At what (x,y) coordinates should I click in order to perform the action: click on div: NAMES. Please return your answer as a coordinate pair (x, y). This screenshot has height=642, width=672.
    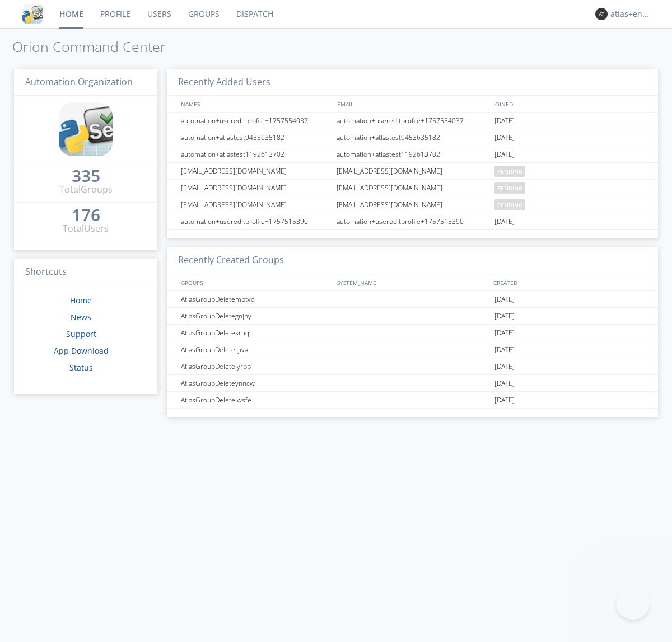
    Looking at the image, I should click on (255, 103).